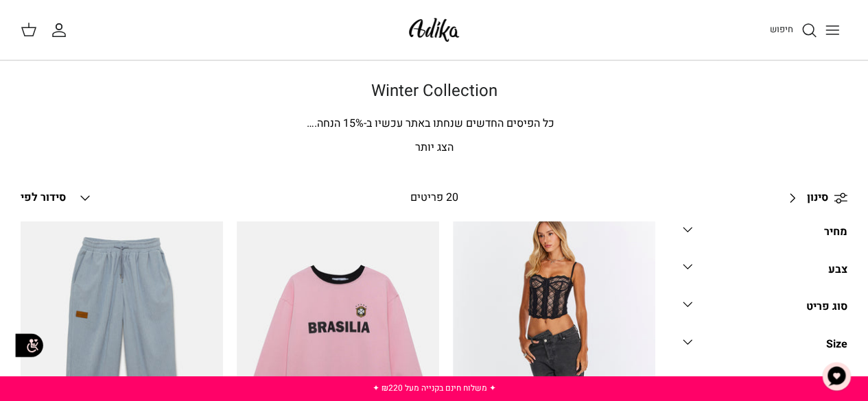  What do you see at coordinates (459, 123) in the screenshot?
I see `span: כל הפיסים החדשים שנחתו באתר עכשיו ב-` at bounding box center [459, 123].